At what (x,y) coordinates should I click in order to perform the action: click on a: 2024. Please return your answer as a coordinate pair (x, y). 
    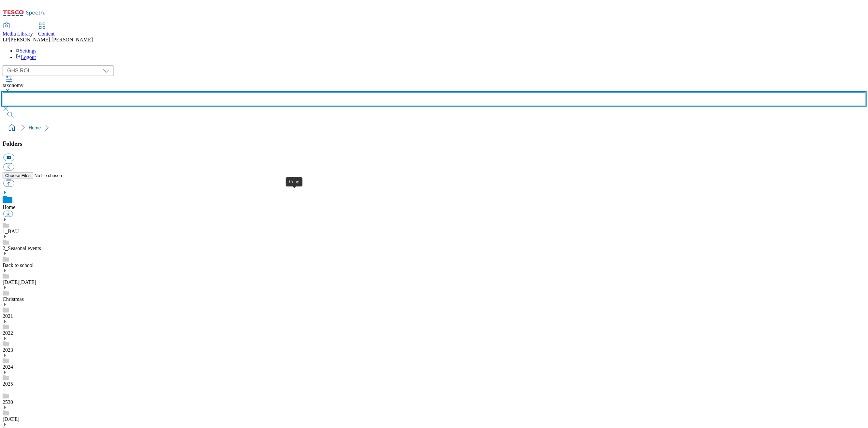
    Looking at the image, I should click on (8, 367).